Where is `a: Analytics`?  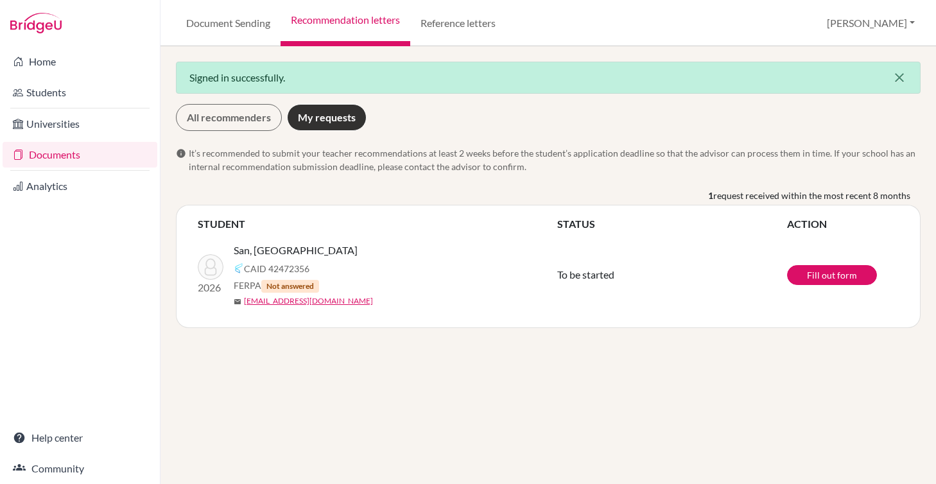
a: Analytics is located at coordinates (80, 186).